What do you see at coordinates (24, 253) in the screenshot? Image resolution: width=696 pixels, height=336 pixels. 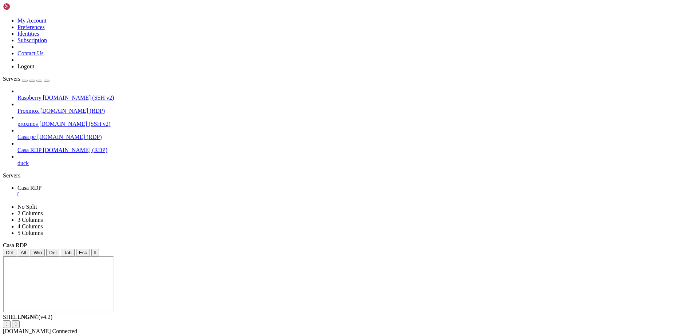 I see `button: Alt` at bounding box center [24, 253].